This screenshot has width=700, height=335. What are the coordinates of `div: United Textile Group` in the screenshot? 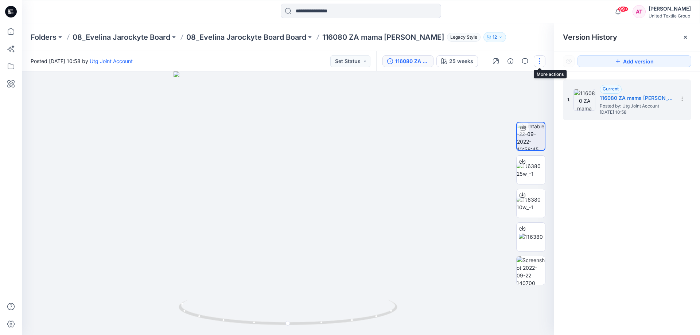 It's located at (669, 16).